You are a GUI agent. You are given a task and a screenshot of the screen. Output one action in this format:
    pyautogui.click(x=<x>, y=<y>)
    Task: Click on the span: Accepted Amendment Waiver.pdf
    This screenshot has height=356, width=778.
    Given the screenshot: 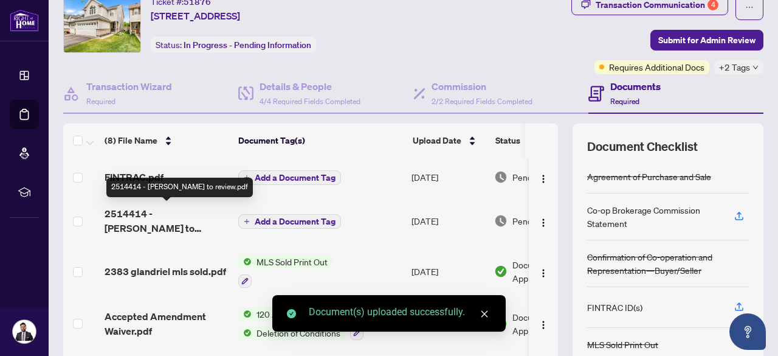 What is the action you would take?
    pyautogui.click(x=167, y=323)
    